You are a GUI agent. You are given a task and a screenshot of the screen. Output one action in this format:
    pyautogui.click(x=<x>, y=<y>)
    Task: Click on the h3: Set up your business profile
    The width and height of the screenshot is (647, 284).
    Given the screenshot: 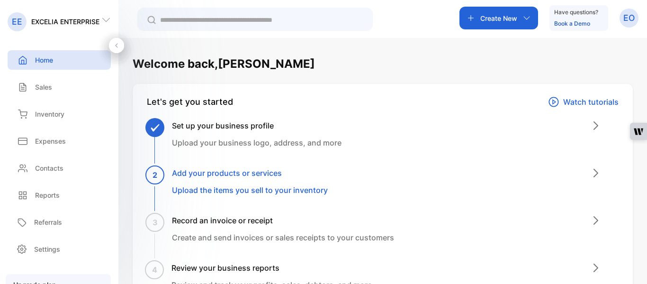 What is the action you would take?
    pyautogui.click(x=257, y=125)
    